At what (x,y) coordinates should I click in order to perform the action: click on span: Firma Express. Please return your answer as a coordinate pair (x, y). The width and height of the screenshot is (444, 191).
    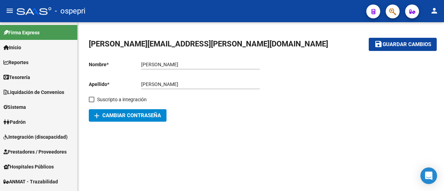
    Looking at the image, I should click on (21, 33).